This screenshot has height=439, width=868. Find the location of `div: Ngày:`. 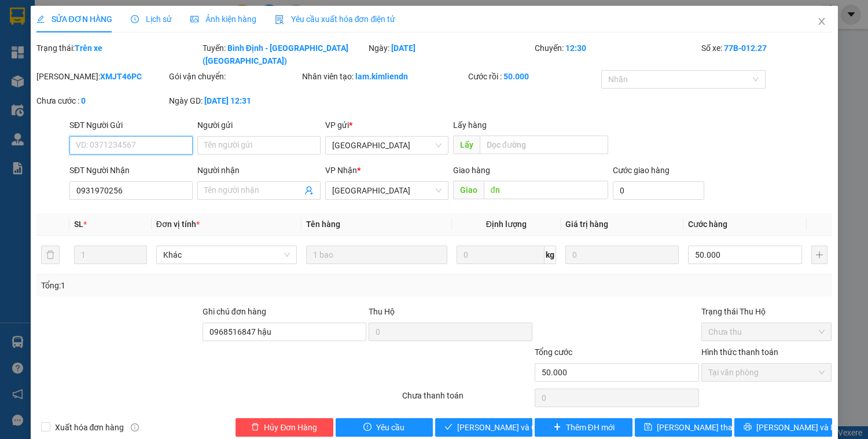

div: Ngày: is located at coordinates (450, 55).